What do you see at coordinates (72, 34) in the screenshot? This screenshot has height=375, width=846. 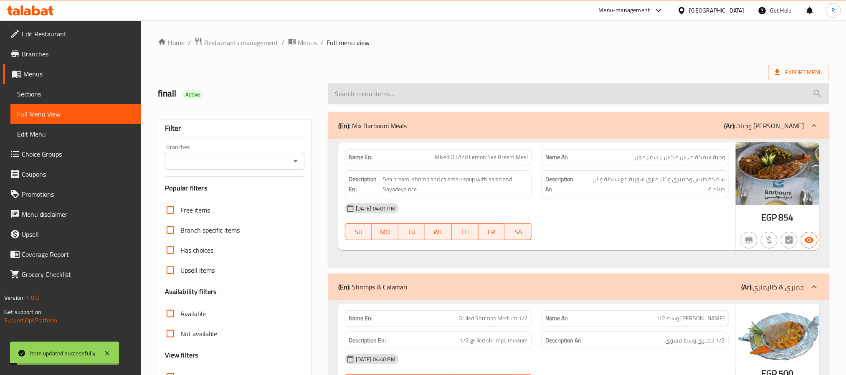 I see `a: Edit Restaurant` at bounding box center [72, 34].